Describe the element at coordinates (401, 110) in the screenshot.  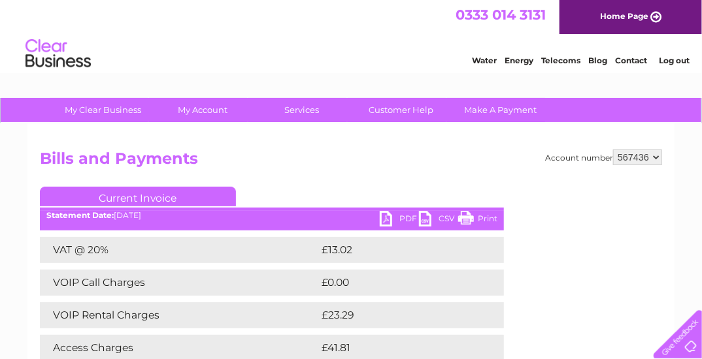
I see `a: Customer Help` at that location.